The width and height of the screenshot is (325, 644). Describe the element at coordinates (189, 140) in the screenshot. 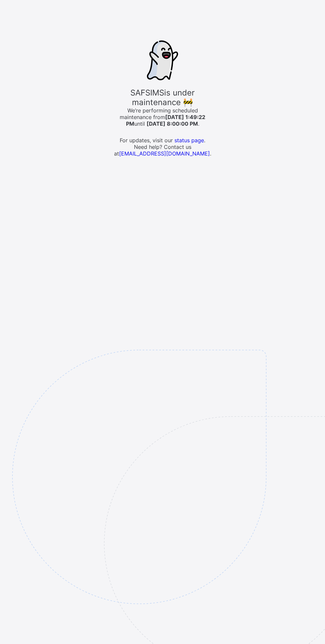

I see `a: status page` at that location.